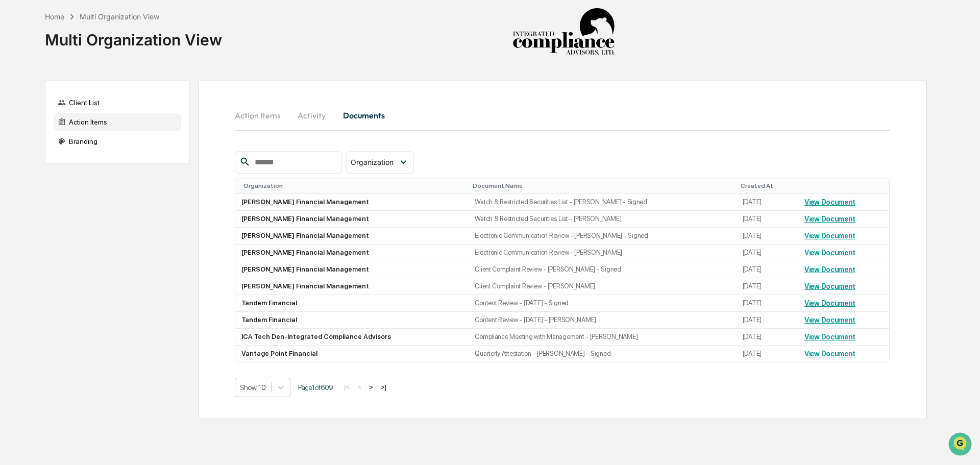  What do you see at coordinates (112, 177) in the screenshot?
I see `span: Pylon` at bounding box center [112, 177].